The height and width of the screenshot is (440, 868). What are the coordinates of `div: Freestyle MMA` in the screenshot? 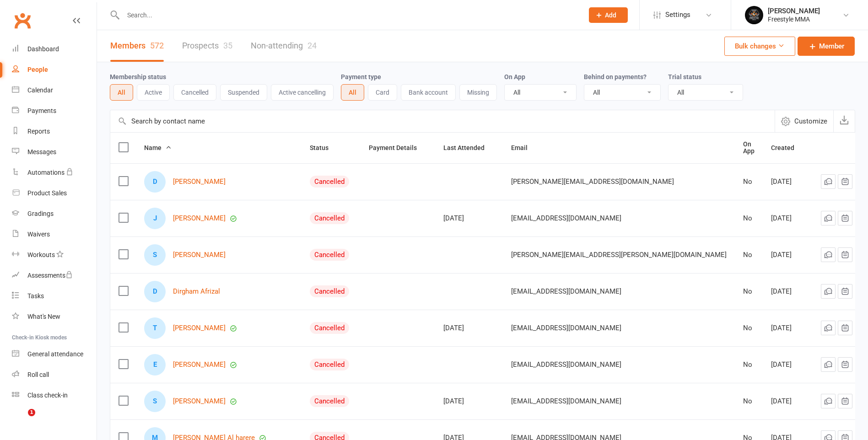 It's located at (794, 19).